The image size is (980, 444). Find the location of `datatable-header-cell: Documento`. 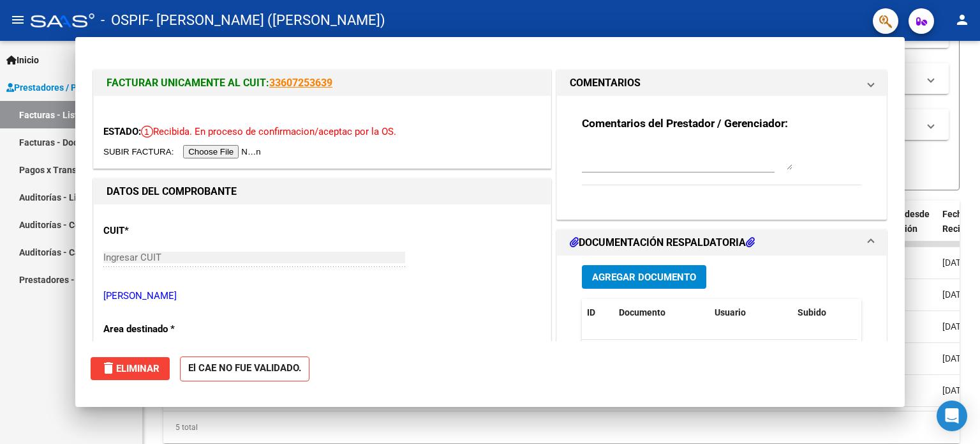

datatable-header-cell: Documento is located at coordinates (662, 312).